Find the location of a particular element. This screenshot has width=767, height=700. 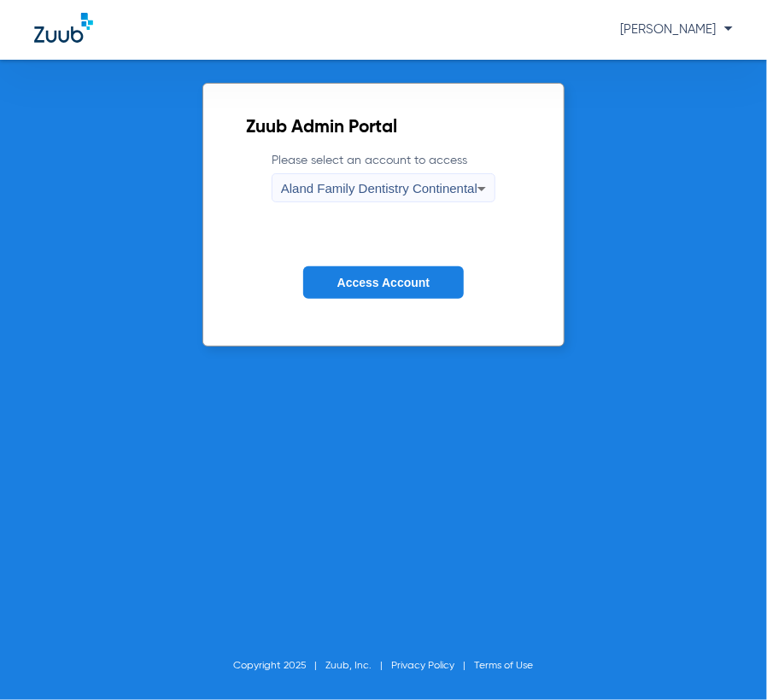

span: Access Account is located at coordinates (383, 282).